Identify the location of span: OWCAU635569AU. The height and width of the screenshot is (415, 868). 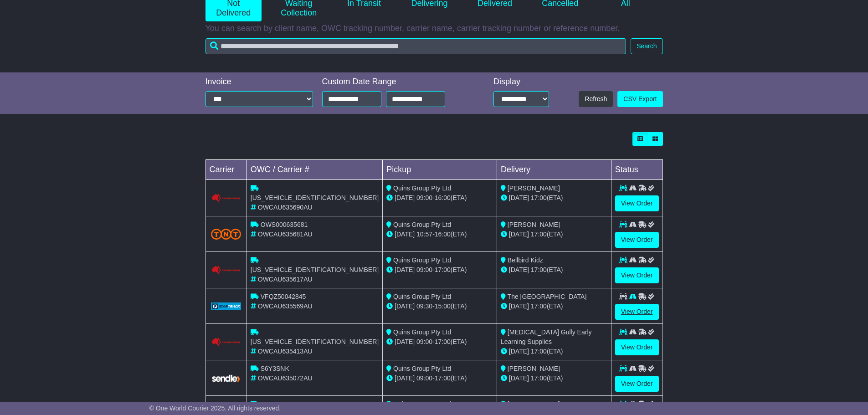
(285, 306).